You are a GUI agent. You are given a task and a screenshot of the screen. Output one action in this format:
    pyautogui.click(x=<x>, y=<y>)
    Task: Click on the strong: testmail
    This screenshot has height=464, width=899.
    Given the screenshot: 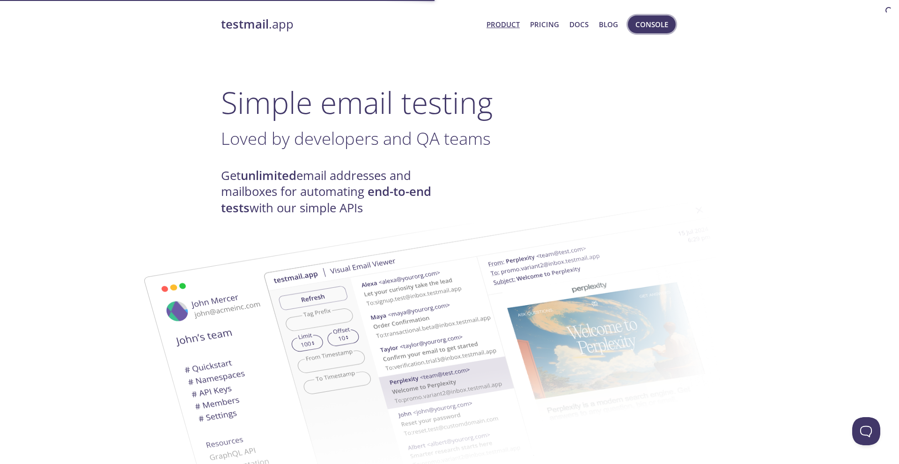 What is the action you would take?
    pyautogui.click(x=245, y=24)
    